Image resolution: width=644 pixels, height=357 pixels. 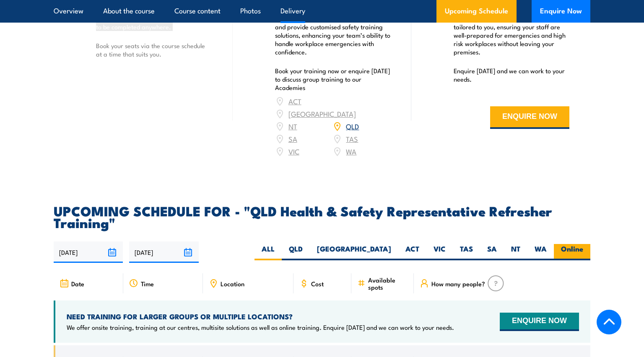 I want to click on label: VIC, so click(x=439, y=252).